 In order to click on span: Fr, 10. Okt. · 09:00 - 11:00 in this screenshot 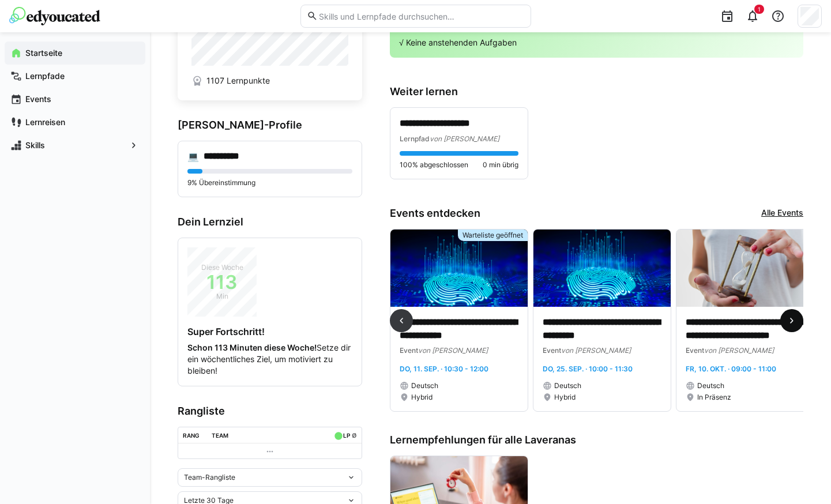, I will do `click(730, 369)`.